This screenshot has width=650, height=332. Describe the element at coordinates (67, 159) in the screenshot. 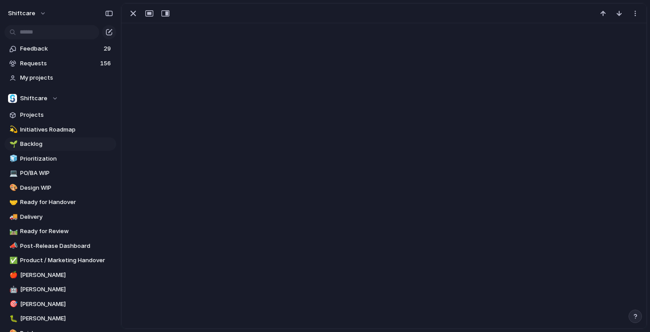

I see `span: Prioritization` at that location.